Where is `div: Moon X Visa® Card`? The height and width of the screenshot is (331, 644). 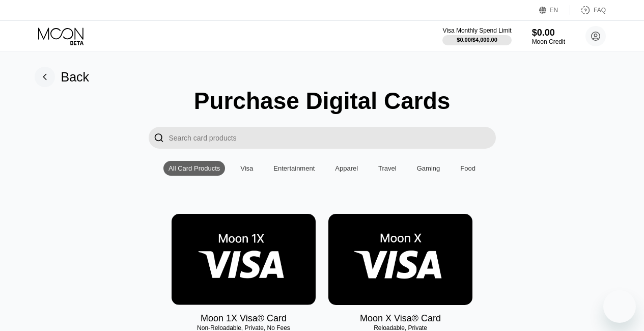
div: Moon X Visa® Card is located at coordinates (400, 318).